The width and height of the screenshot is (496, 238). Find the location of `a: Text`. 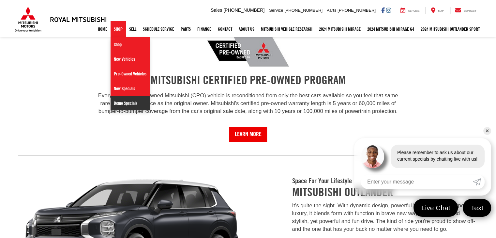

a: Text is located at coordinates (476, 207).